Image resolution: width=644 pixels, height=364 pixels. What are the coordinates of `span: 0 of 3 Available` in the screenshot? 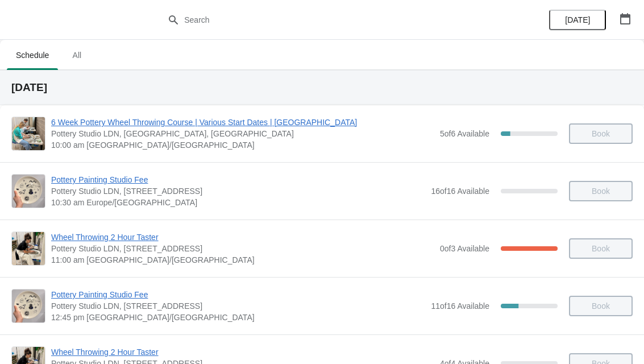 It's located at (464, 248).